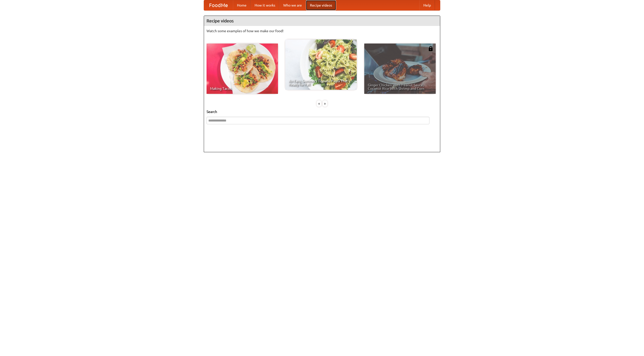  Describe the element at coordinates (322, 112) in the screenshot. I see `h5: Search` at that location.